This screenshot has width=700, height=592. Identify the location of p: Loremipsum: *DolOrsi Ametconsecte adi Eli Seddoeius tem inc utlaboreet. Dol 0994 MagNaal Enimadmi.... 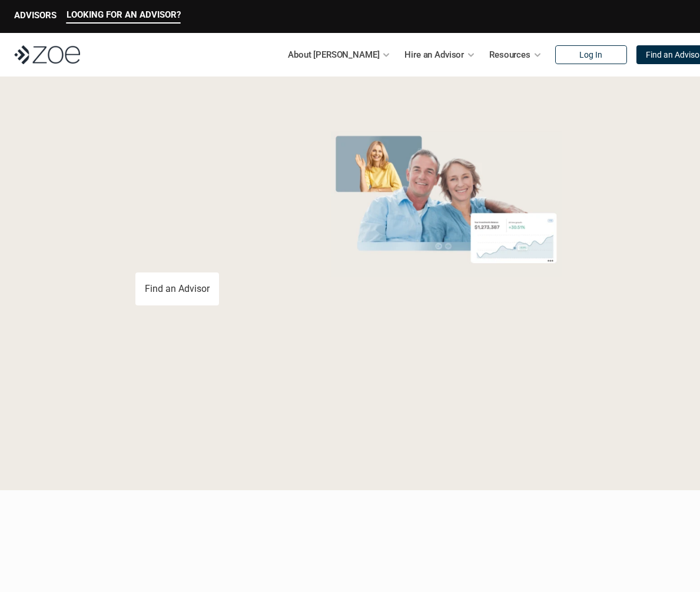
(350, 438).